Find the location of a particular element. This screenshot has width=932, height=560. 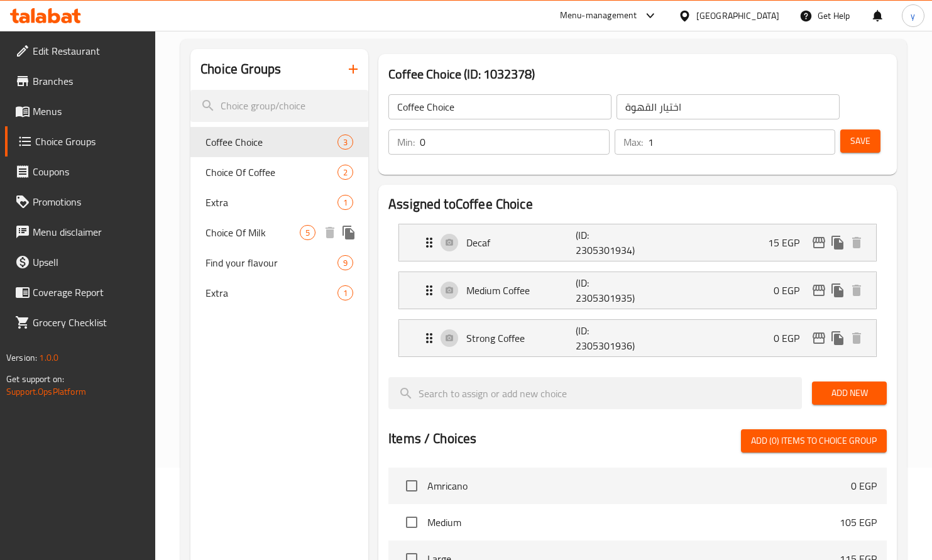

a: Coverage Report is located at coordinates (80, 292).